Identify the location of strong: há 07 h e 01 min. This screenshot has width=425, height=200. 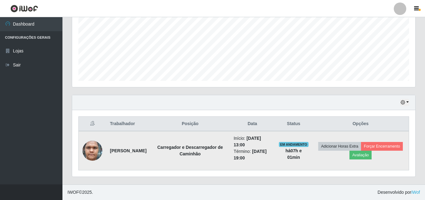
(293, 154).